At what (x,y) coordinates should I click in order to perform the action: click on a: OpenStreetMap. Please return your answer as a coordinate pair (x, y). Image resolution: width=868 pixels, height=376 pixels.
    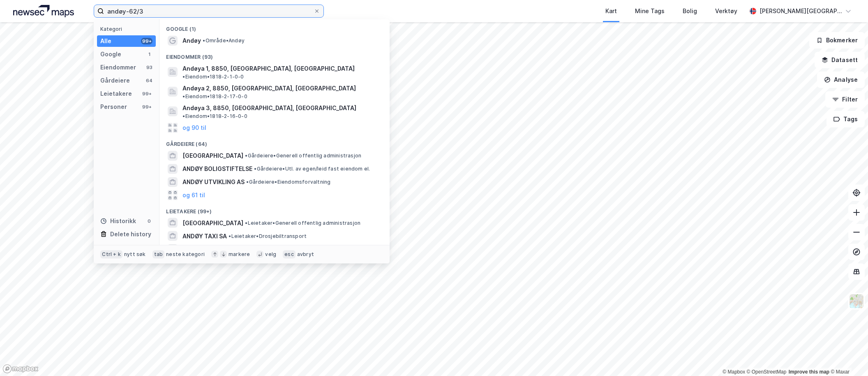
    Looking at the image, I should click on (766, 371).